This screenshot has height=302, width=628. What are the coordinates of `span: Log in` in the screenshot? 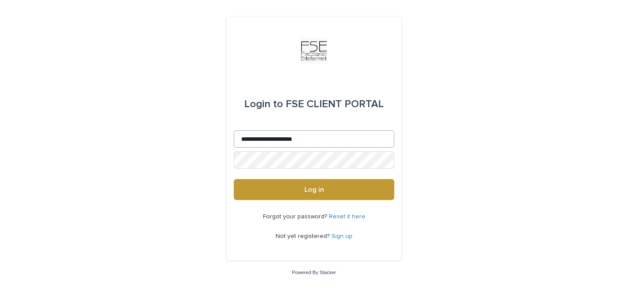 It's located at (314, 190).